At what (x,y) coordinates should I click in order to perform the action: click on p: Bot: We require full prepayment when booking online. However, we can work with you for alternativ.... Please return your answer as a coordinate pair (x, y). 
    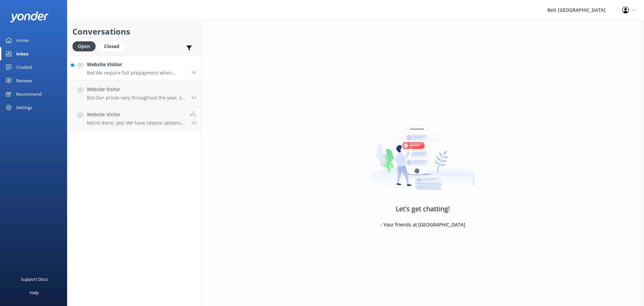
    Looking at the image, I should click on (137, 73).